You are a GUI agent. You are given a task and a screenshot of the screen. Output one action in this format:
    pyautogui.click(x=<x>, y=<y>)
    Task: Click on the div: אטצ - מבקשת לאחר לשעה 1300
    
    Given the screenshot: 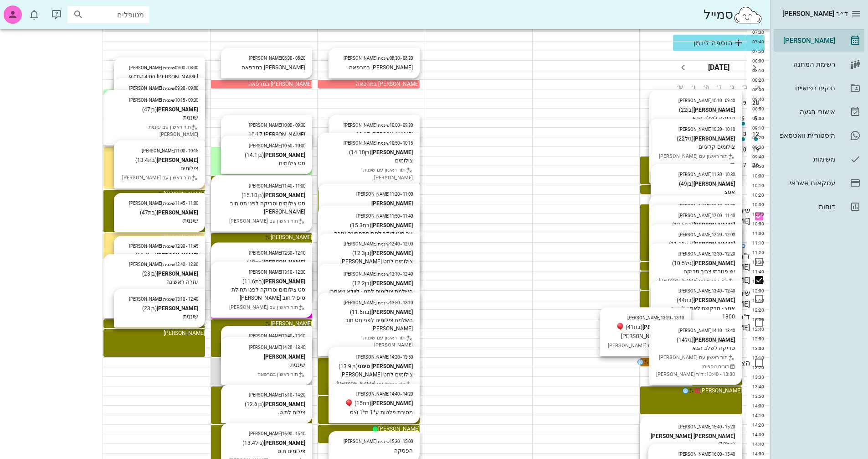 What is the action you would take?
    pyautogui.click(x=697, y=312)
    